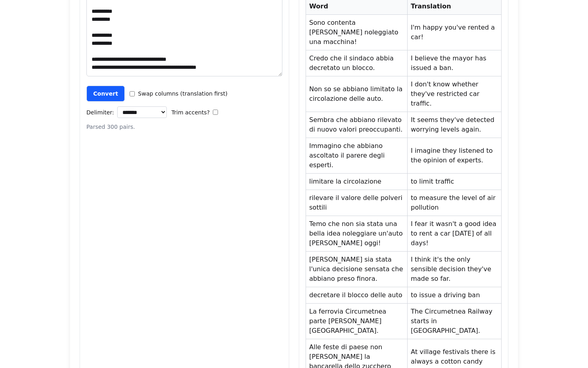 This screenshot has width=588, height=368. I want to click on select: Delimiter:, so click(142, 112).